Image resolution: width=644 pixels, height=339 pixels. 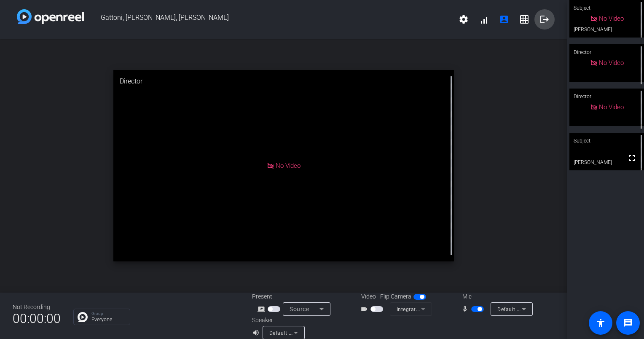 What do you see at coordinates (504, 19) in the screenshot?
I see `mat-icon: account_box` at bounding box center [504, 19].